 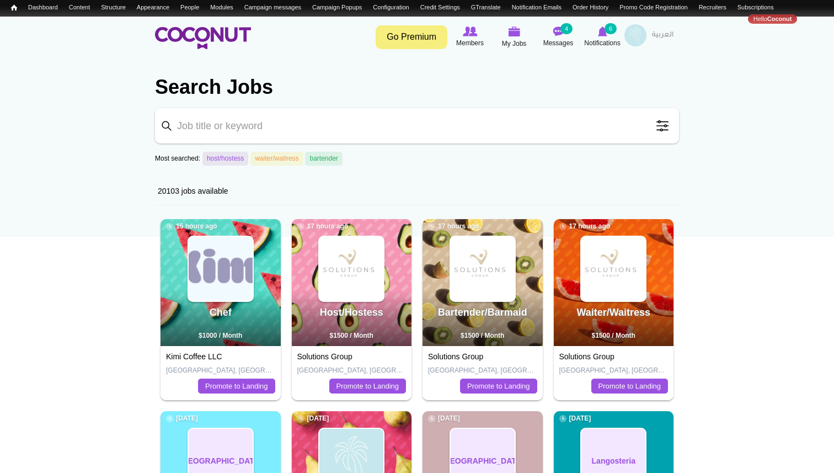 What do you see at coordinates (486, 7) in the screenshot?
I see `a: GTranslate` at bounding box center [486, 7].